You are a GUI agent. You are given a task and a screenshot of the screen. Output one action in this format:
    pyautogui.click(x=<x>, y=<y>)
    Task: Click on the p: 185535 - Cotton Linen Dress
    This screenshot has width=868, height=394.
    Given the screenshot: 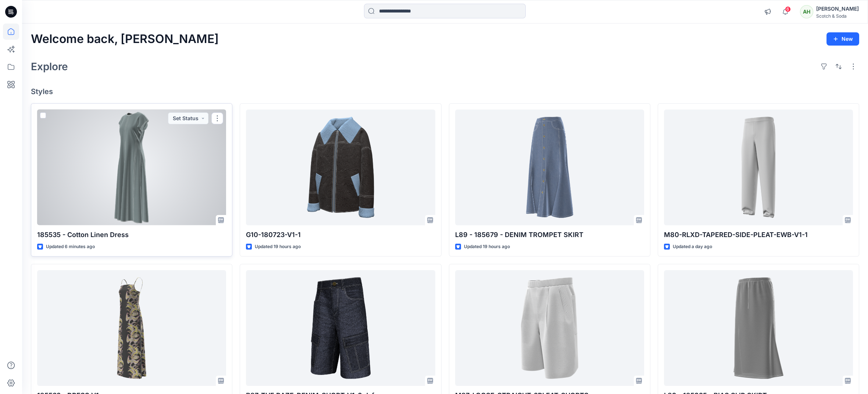 What is the action you would take?
    pyautogui.click(x=131, y=235)
    